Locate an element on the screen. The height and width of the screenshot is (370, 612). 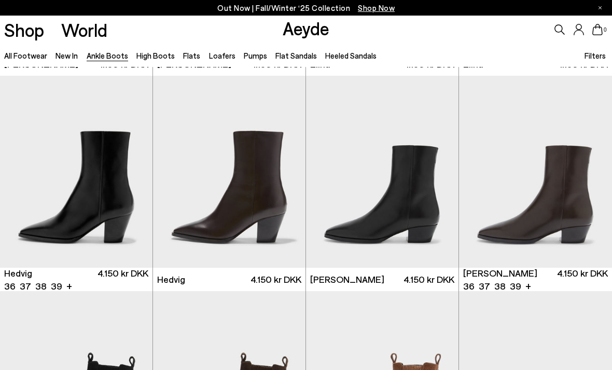
a: Flats is located at coordinates (191, 55).